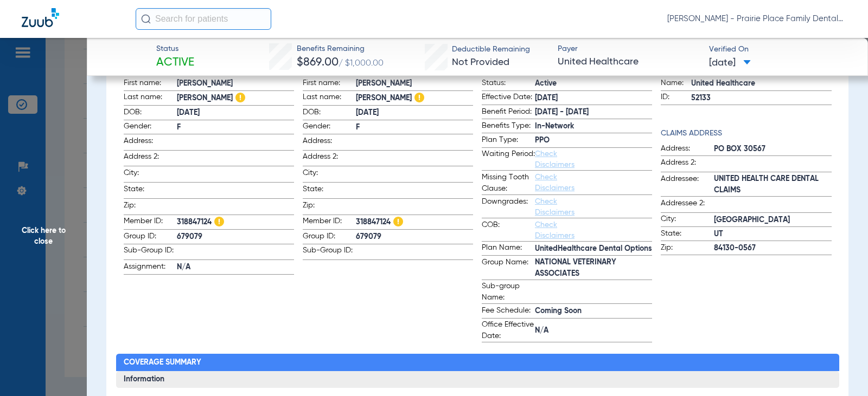 Image resolution: width=868 pixels, height=396 pixels. What do you see at coordinates (175, 49) in the screenshot?
I see `span: Status` at bounding box center [175, 49].